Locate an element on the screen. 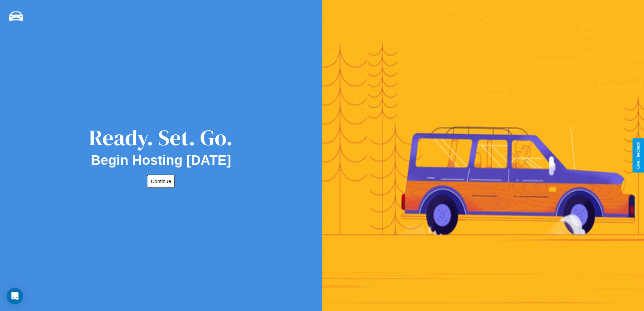 This screenshot has width=644, height=311. div: Give Feedback is located at coordinates (638, 155).